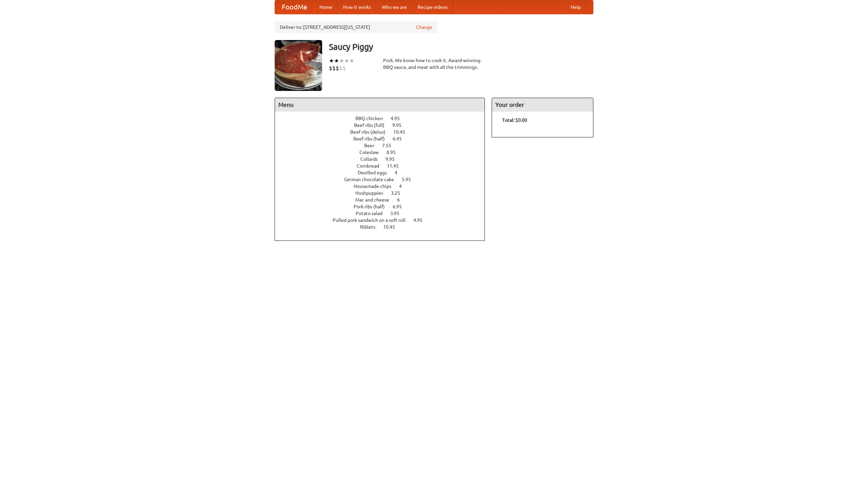 This screenshot has width=868, height=480. What do you see at coordinates (384, 118) in the screenshot?
I see `a: BBQ chicken 4.95` at bounding box center [384, 118].